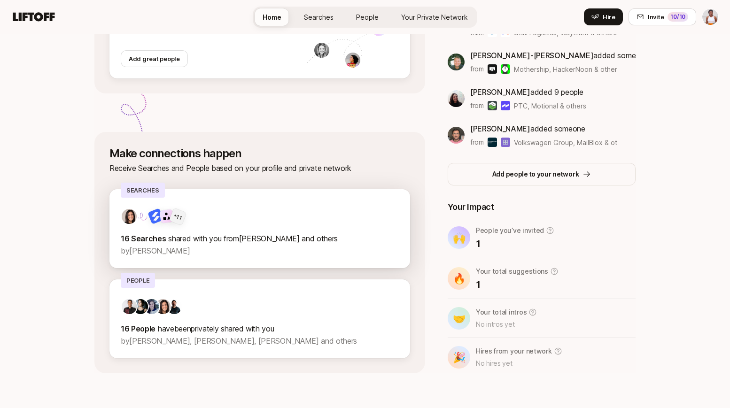 This screenshot has width=730, height=408. What do you see at coordinates (456, 135) in the screenshot?
I see `img: be759a5f_470b_4f28_a2aa_5434c985ebf0.jpg` at bounding box center [456, 135].